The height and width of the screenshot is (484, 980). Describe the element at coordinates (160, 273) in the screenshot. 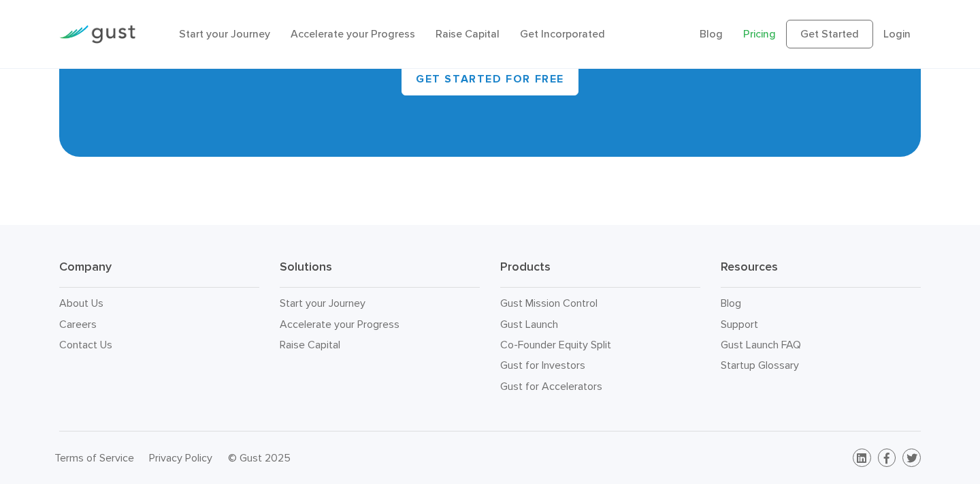

I see `h3: Company` at that location.